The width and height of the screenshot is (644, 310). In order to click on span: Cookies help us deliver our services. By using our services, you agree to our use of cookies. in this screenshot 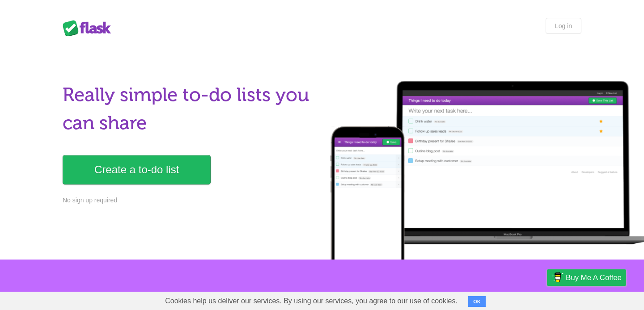, I will do `click(311, 301)`.